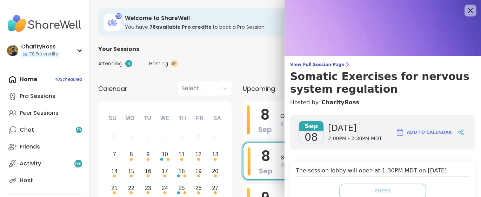 The width and height of the screenshot is (481, 197). What do you see at coordinates (198, 138) in the screenshot?
I see `div: Not available Friday, September 5th, 2025` at bounding box center [198, 138].